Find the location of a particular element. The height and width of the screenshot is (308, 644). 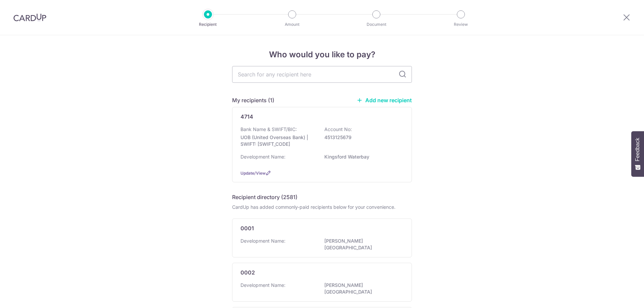

div: CardUp has added commonly-paid recipients below for your convenience. is located at coordinates (322, 207).